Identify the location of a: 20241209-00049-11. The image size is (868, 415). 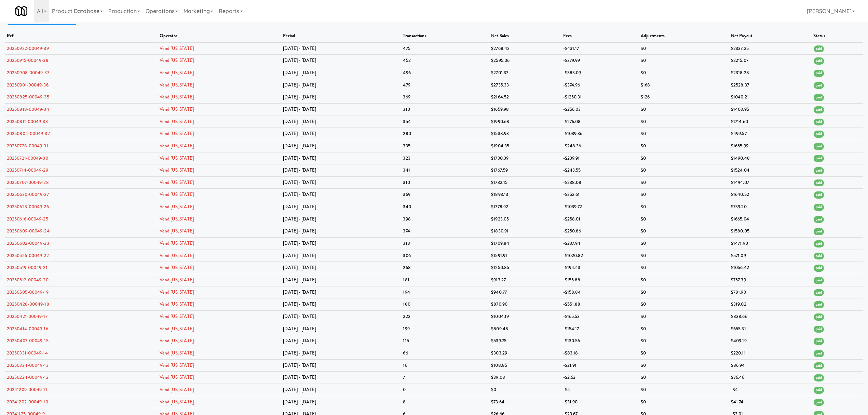
(27, 389).